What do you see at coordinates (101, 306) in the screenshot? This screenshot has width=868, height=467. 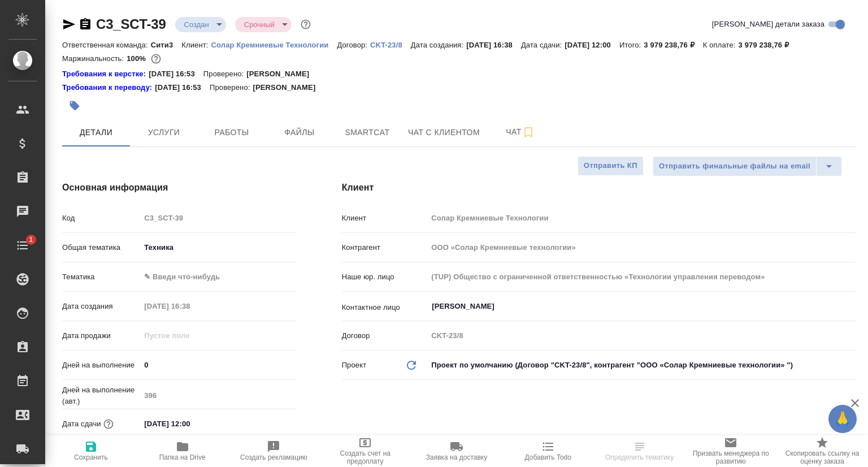 I see `p: Дата создания` at bounding box center [101, 306].